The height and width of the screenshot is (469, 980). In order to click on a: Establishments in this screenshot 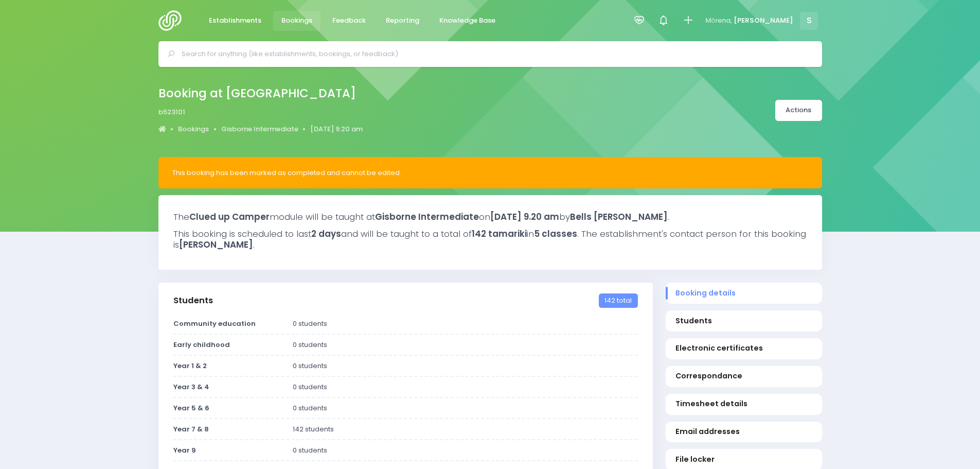, I will do `click(235, 21)`.